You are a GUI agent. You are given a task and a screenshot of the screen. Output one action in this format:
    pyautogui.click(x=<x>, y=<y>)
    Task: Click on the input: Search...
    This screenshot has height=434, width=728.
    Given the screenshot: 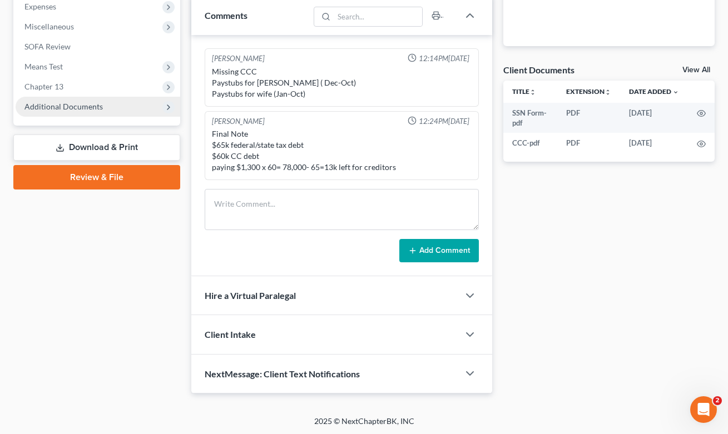 What is the action you would take?
    pyautogui.click(x=377, y=17)
    